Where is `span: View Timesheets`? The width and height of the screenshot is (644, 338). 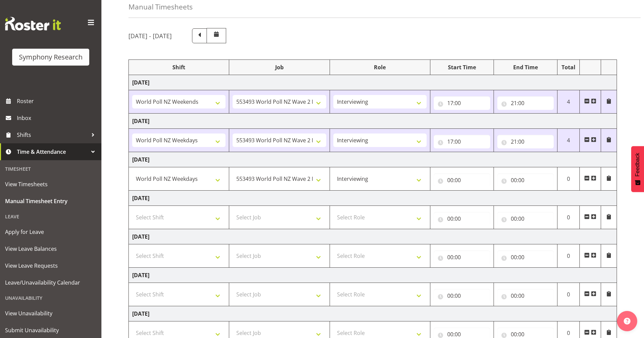 span: View Timesheets is located at coordinates (51, 184).